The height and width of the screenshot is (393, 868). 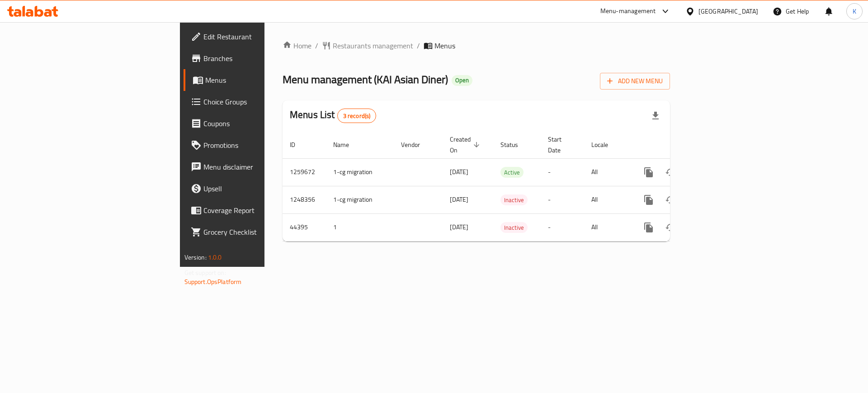 I want to click on table: enhanced table, so click(x=507, y=186).